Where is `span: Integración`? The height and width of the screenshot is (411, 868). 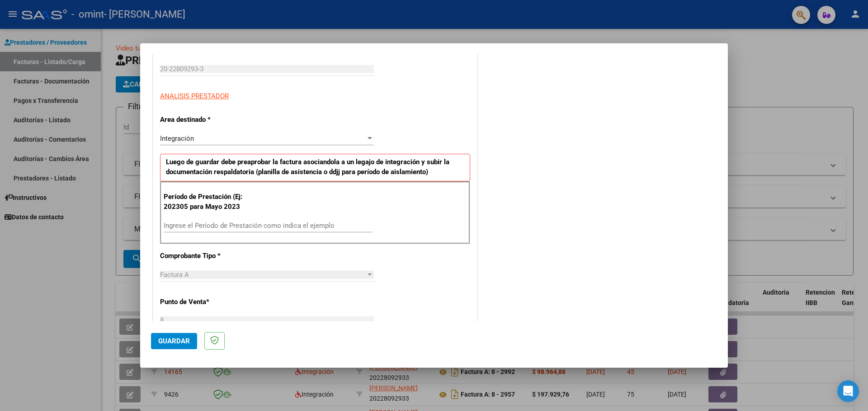 span: Integración is located at coordinates (177, 139).